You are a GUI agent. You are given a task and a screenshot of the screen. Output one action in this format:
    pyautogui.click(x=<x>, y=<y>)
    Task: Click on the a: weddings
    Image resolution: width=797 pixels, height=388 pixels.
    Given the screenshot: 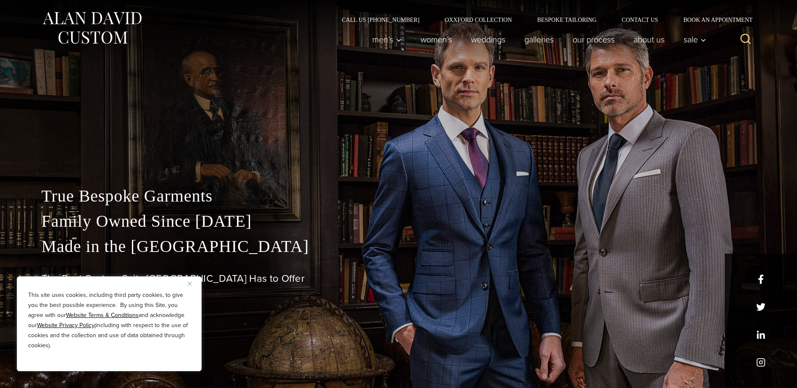 What is the action you would take?
    pyautogui.click(x=488, y=40)
    